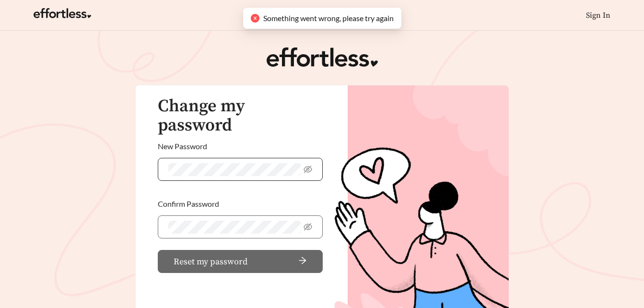 This screenshot has height=308, width=644. I want to click on label: New Password, so click(182, 147).